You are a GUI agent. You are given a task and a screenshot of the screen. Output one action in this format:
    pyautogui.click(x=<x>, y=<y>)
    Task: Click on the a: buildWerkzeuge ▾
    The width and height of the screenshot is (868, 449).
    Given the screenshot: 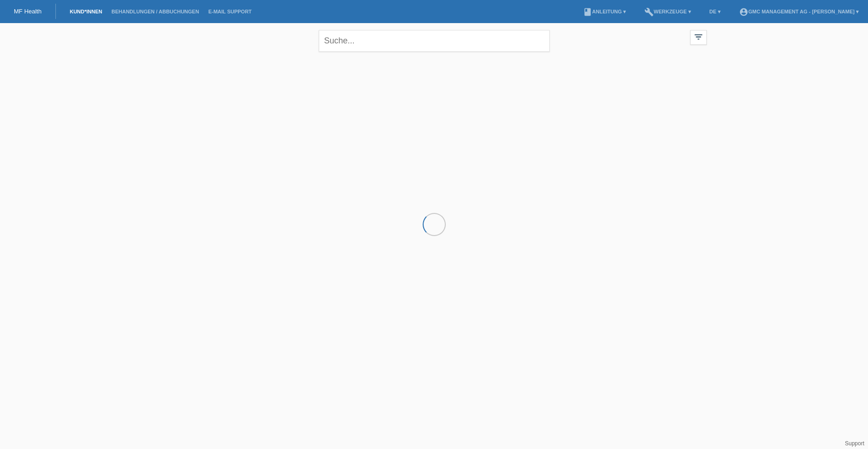 What is the action you would take?
    pyautogui.click(x=667, y=12)
    